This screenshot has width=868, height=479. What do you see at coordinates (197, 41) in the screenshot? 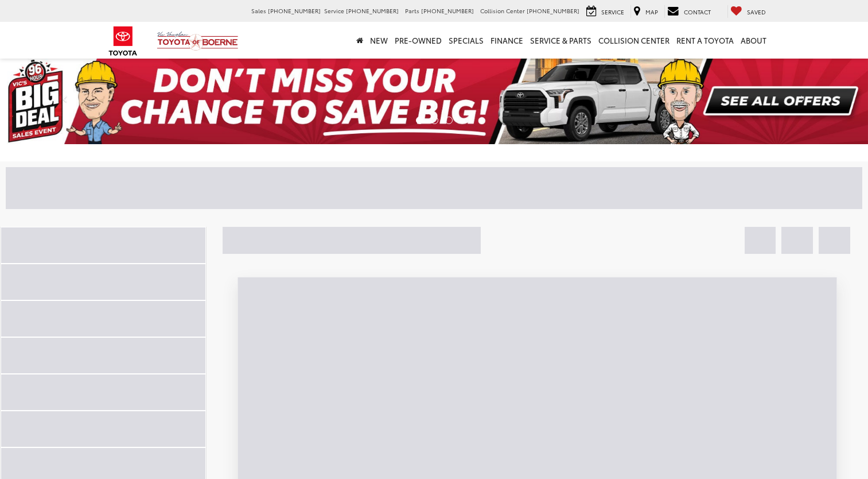
I see `img: Vic Vaughan Toyota of Boerne` at bounding box center [197, 41].